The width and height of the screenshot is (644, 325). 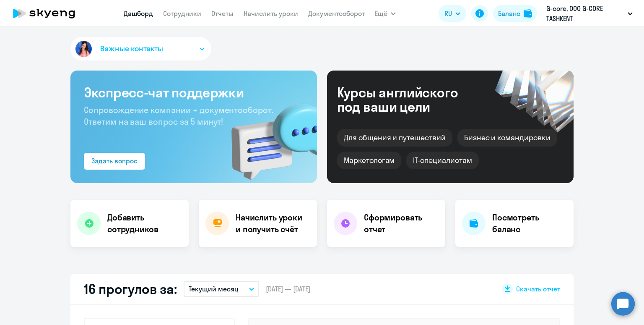 I want to click on h4: Сформировать отчет, so click(x=401, y=223).